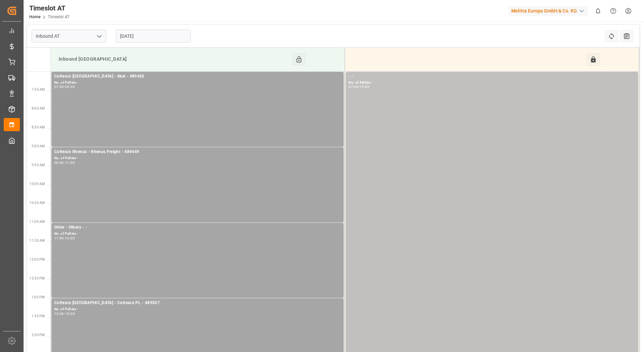  Describe the element at coordinates (37, 184) in the screenshot. I see `span: 10:00 AM` at that location.